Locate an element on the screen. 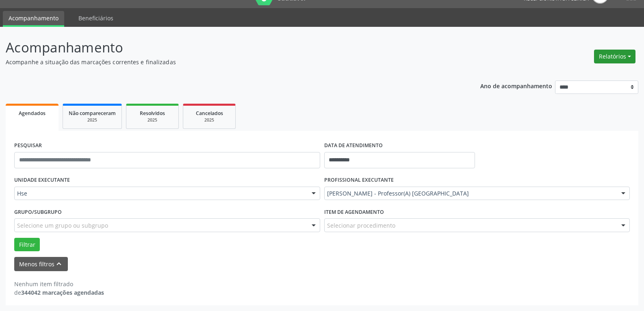 This screenshot has height=311, width=644. div: Nenhum item filtrado is located at coordinates (59, 283).